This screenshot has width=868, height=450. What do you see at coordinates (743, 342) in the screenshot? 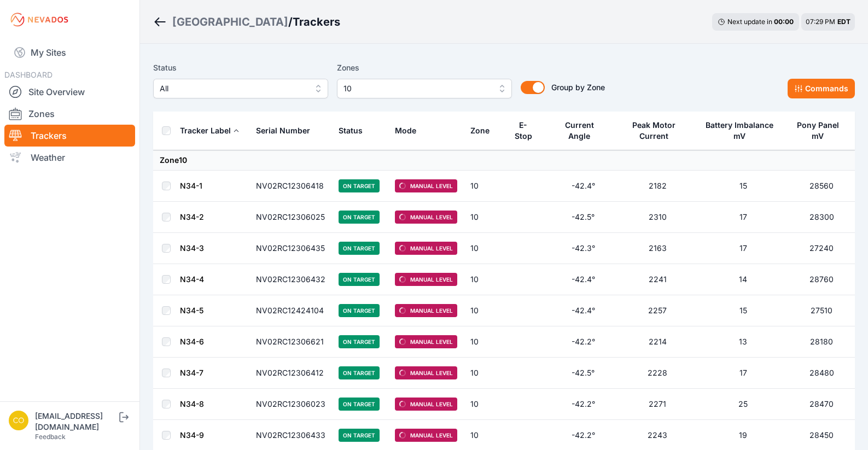
I see `td: 13` at bounding box center [743, 342].